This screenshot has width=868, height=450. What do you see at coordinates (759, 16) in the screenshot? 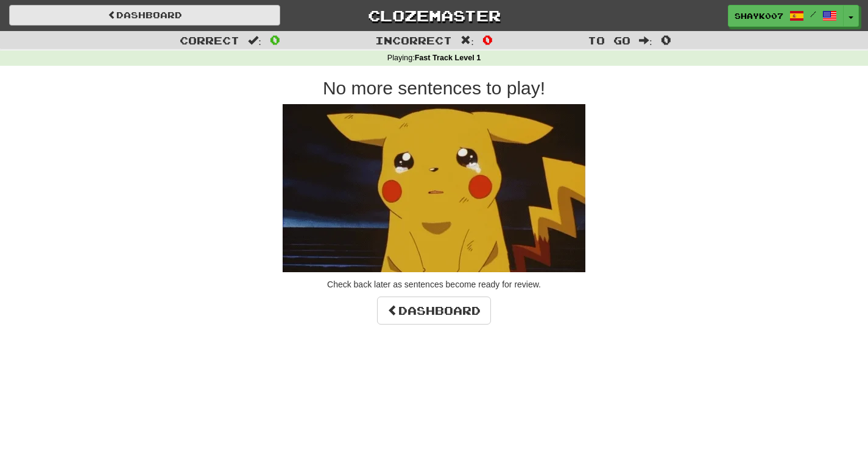
I see `span: shayk007` at bounding box center [759, 16].